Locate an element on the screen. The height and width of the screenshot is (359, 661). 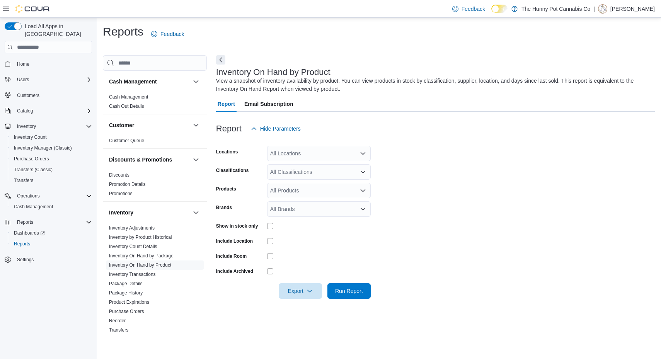
span: Promotion Details is located at coordinates (127, 184).